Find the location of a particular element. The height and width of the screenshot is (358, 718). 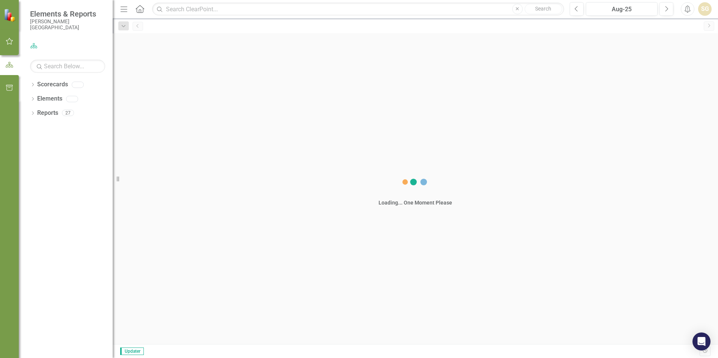

a: Scorecards is located at coordinates (53, 85).